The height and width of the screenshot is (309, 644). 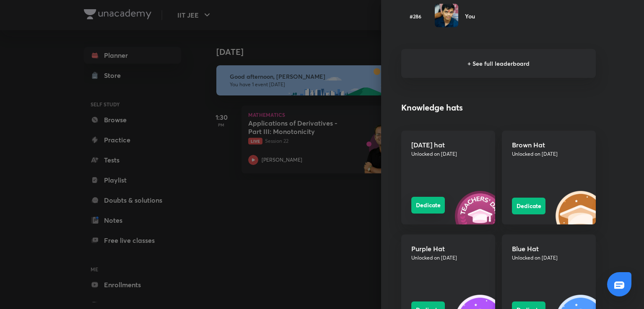 What do you see at coordinates (498, 63) in the screenshot?
I see `h6: + See full leaderboard` at bounding box center [498, 63].